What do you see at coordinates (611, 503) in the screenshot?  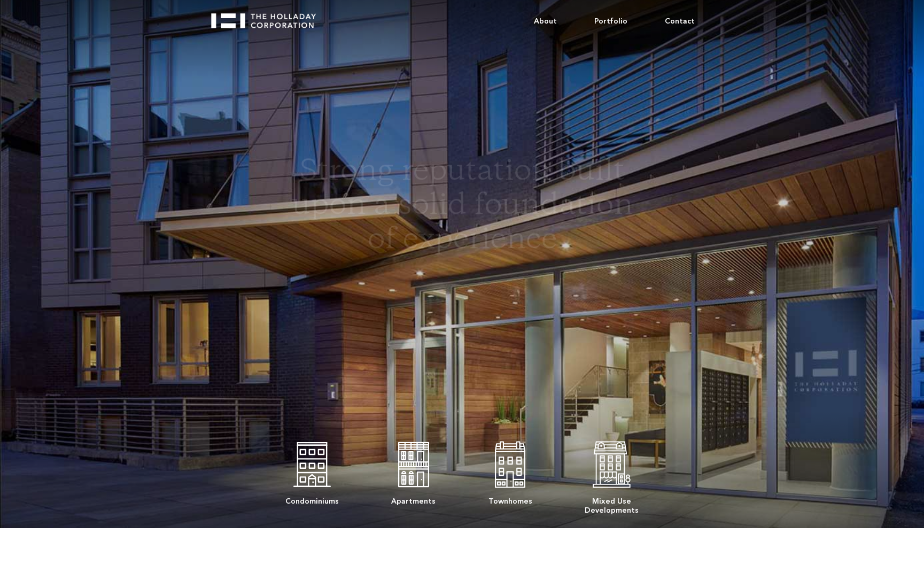 I see `div: Mixed Use Developments` at bounding box center [611, 503].